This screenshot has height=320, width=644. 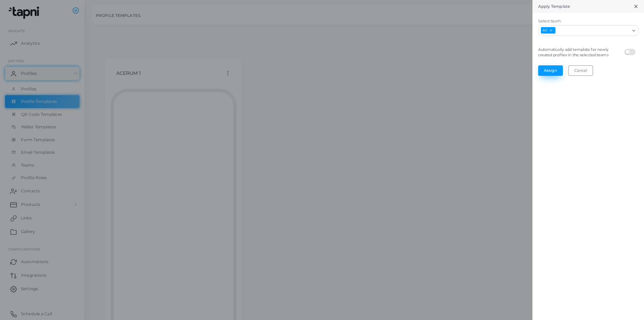 I want to click on label: Select team, so click(x=589, y=21).